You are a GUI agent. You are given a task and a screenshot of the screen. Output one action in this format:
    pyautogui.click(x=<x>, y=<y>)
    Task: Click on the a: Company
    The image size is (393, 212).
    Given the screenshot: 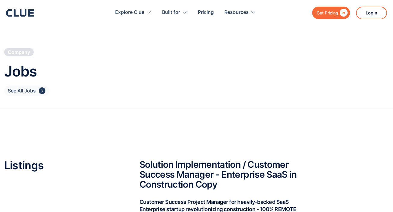 What is the action you would take?
    pyautogui.click(x=19, y=52)
    